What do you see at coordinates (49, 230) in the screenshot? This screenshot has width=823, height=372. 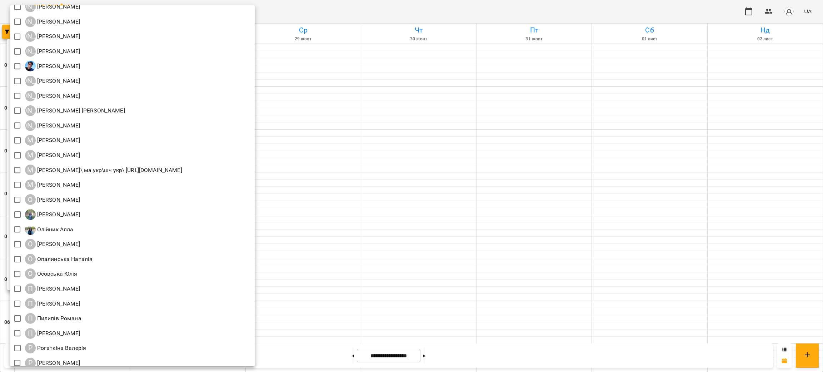 I see `div: Олійник Алла` at bounding box center [49, 230].